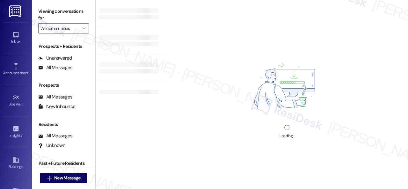  Describe the element at coordinates (57, 106) in the screenshot. I see `div: New Inbounds` at that location.